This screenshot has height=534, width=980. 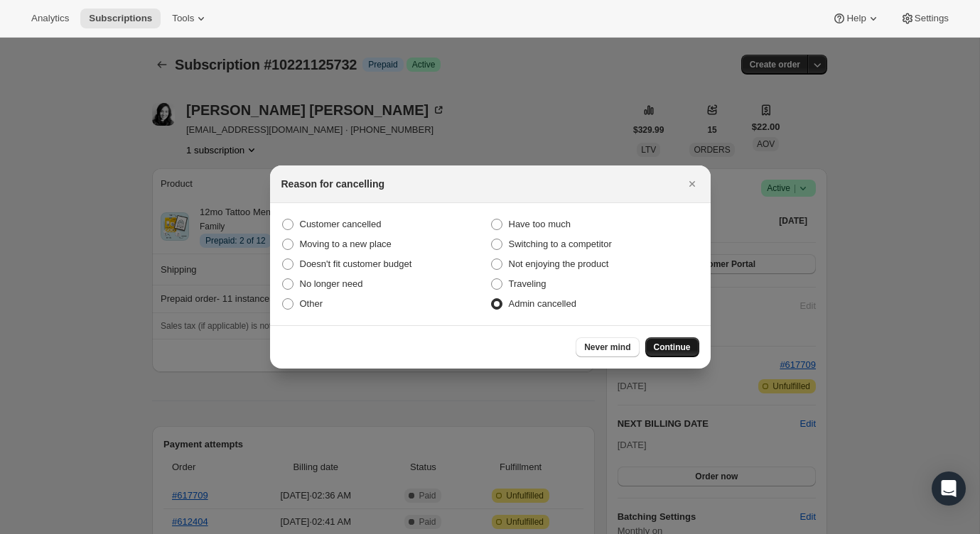 I want to click on button: Help, so click(x=856, y=19).